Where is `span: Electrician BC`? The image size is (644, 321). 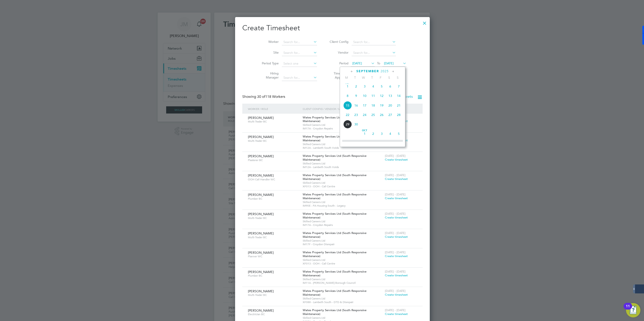 span: Electrician BC is located at coordinates (274, 314).